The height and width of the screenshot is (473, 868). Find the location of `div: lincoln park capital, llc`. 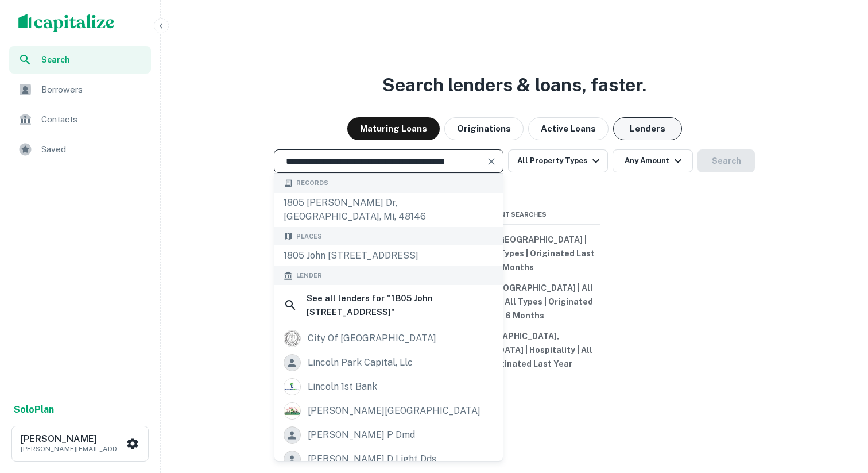

div: lincoln park capital, llc is located at coordinates (360, 363).